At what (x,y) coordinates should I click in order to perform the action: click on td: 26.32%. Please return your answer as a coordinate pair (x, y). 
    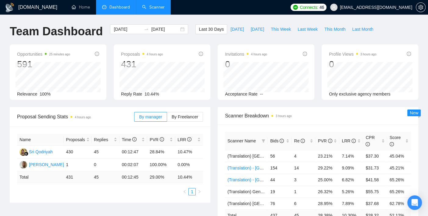
    Looking at the image, I should click on (327, 192).